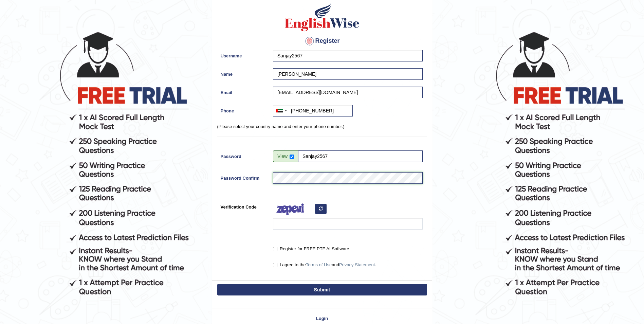  Describe the element at coordinates (243, 54) in the screenshot. I see `label: Username` at that location.